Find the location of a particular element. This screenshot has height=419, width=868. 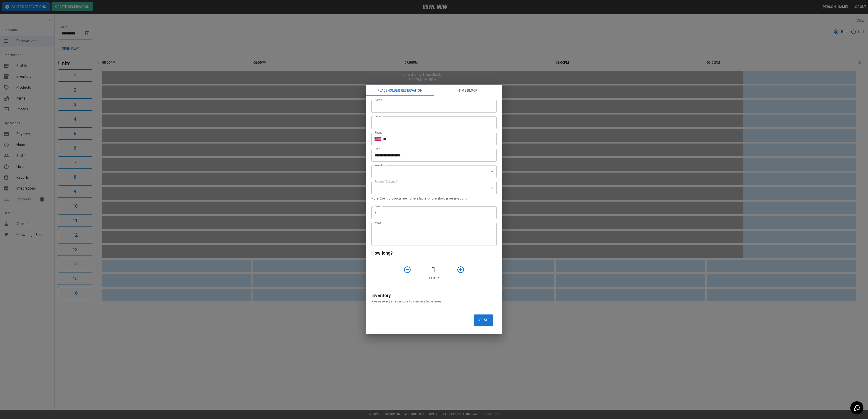

label: Phone is located at coordinates (378, 132).